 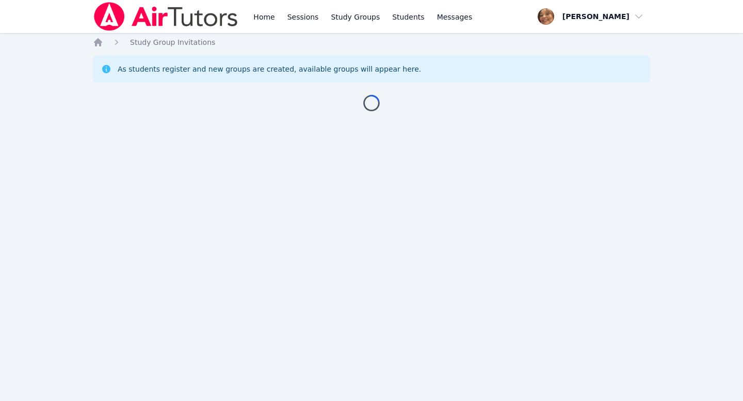 I want to click on div: As students register and new groups are created, available groups will appear here., so click(x=269, y=69).